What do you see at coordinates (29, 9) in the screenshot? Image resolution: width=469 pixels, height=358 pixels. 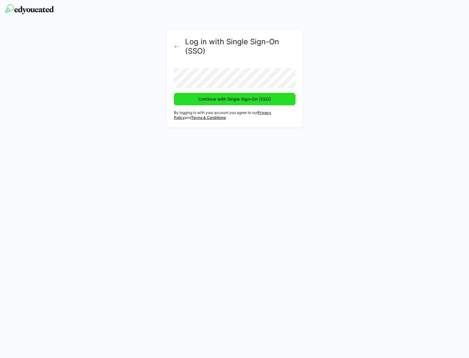 I see `img: edyoucated` at bounding box center [29, 9].